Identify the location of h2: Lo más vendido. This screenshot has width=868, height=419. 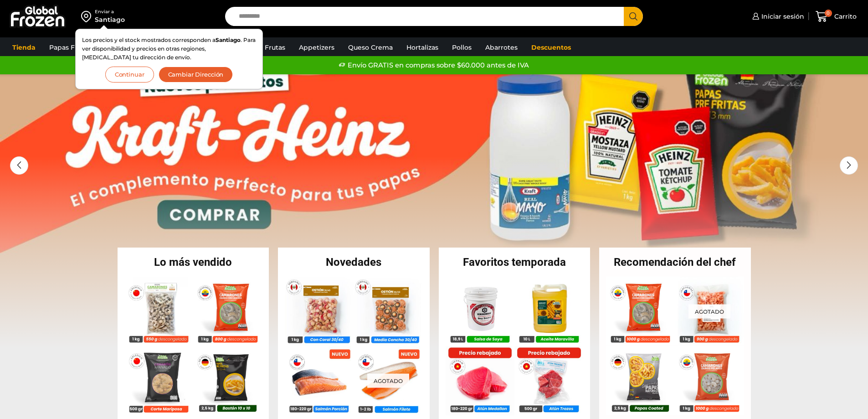
(193, 262).